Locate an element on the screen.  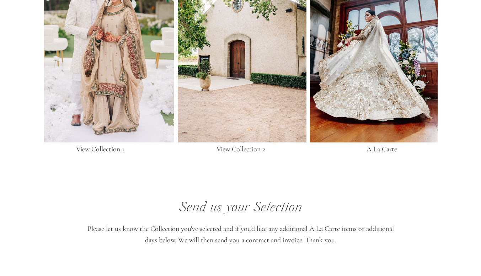
h3: Please let us know the Collection you've selected and if you'd like any additional A La Carte ite... is located at coordinates (240, 236).